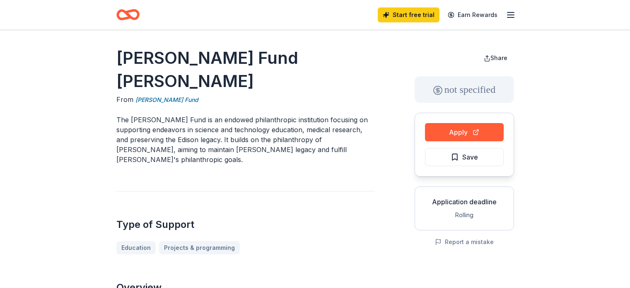 Image resolution: width=630 pixels, height=288 pixels. What do you see at coordinates (464, 202) in the screenshot?
I see `div: Application deadline` at bounding box center [464, 202].